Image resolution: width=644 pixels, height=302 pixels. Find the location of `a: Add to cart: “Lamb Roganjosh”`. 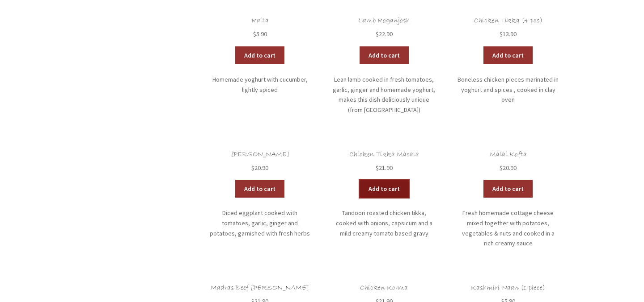

a: Add to cart: “Lamb Roganjosh” is located at coordinates (384, 56).